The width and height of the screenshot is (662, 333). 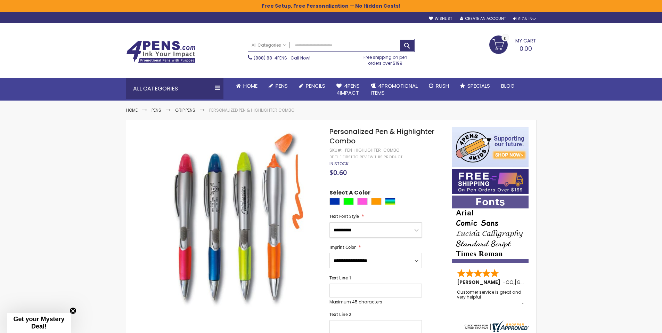 What do you see at coordinates (390, 201) in the screenshot?
I see `div: Assorted` at bounding box center [390, 201].